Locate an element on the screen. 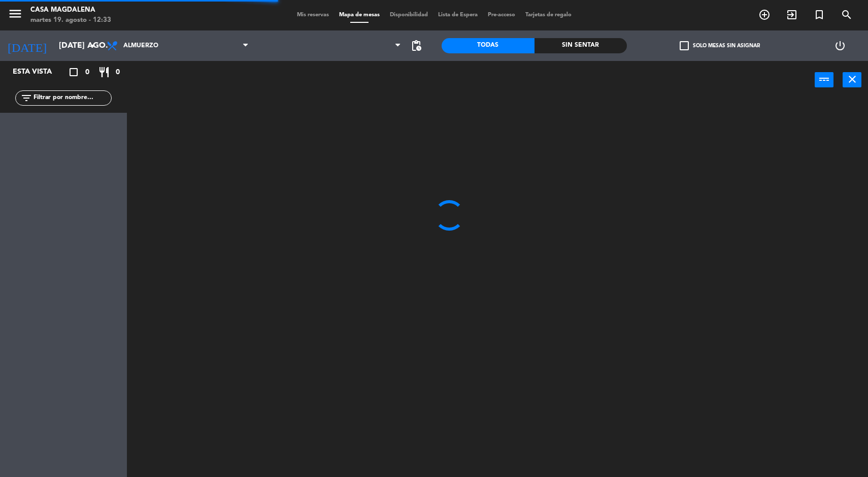 This screenshot has width=868, height=477. i: crop_square is located at coordinates (73, 72).